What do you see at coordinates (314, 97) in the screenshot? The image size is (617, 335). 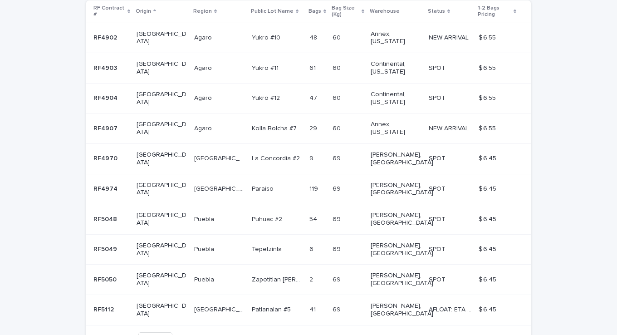 I see `p: 47` at bounding box center [314, 97].